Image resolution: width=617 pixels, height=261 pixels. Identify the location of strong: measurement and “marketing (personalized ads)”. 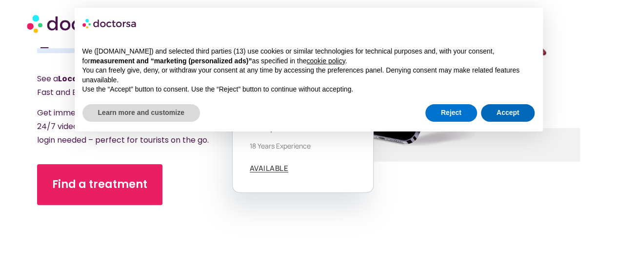
(171, 61).